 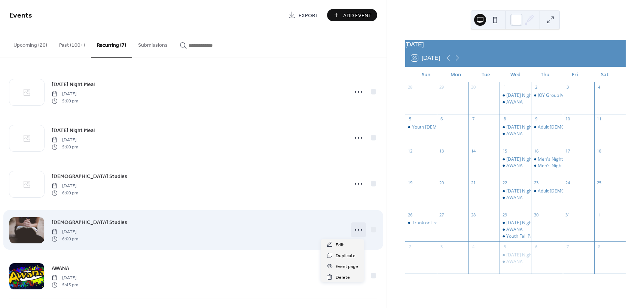 What do you see at coordinates (30, 43) in the screenshot?
I see `button: Upcoming (20)` at bounding box center [30, 43].